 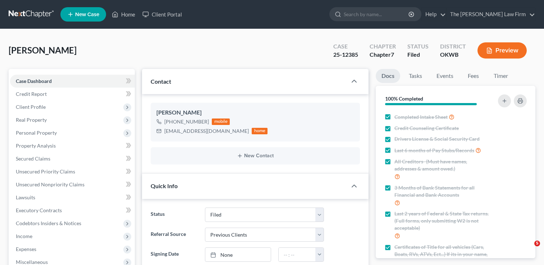 What do you see at coordinates (161, 81) in the screenshot?
I see `span: Contact` at bounding box center [161, 81].